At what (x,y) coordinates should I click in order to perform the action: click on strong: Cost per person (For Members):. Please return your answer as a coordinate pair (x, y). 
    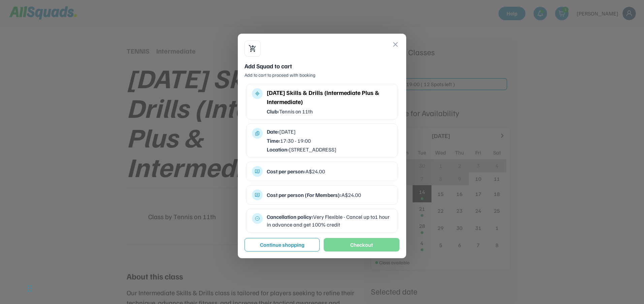
    Looking at the image, I should click on (304, 195).